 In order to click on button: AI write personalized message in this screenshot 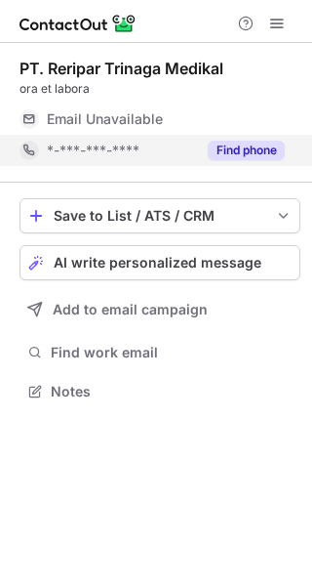, I will do `click(160, 263)`.